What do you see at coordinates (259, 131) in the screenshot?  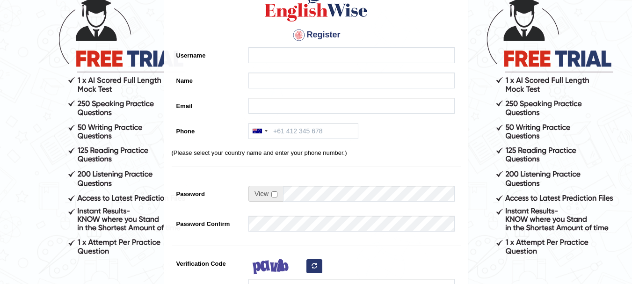 I see `div: Australia: +61` at bounding box center [259, 131].